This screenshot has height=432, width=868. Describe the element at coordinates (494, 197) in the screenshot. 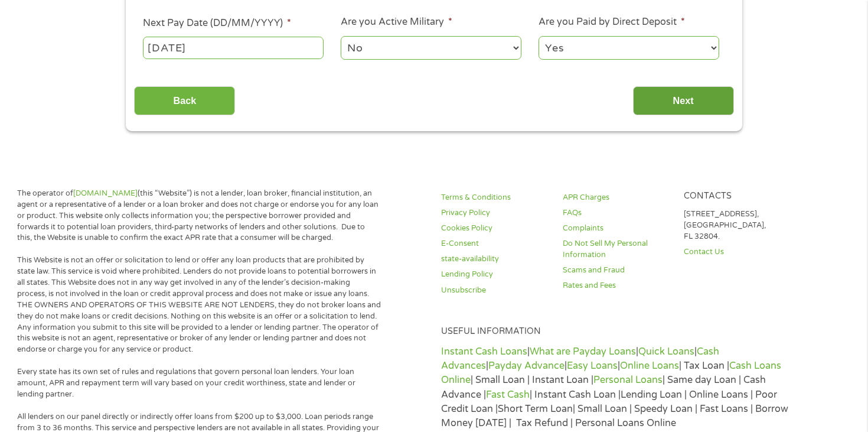

I see `a: Terms & Conditions` at that location.